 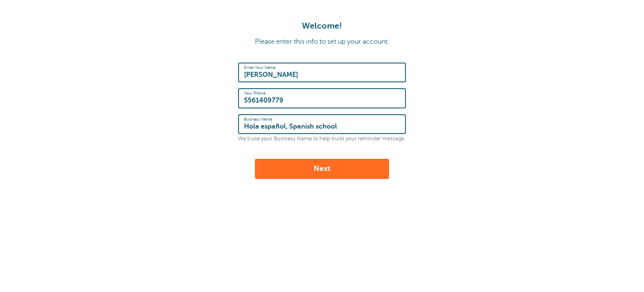 What do you see at coordinates (322, 169) in the screenshot?
I see `button: Next` at bounding box center [322, 169].